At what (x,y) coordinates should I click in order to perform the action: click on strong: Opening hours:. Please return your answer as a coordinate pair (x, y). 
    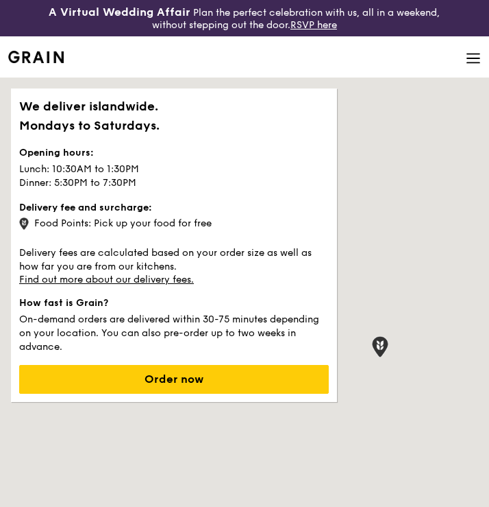
    Looking at the image, I should click on (56, 152).